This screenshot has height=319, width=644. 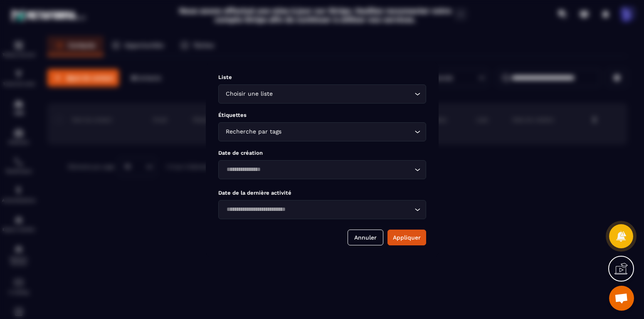 I want to click on p: Étiquettes, so click(x=323, y=115).